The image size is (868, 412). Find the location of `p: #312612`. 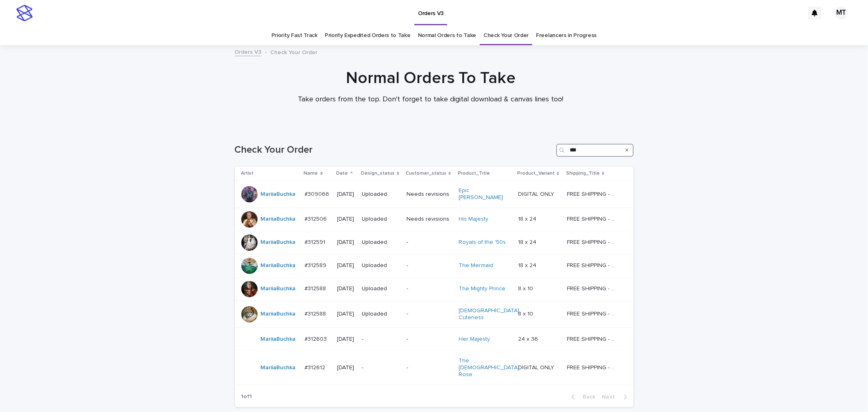

p: #312612 is located at coordinates (316, 367).